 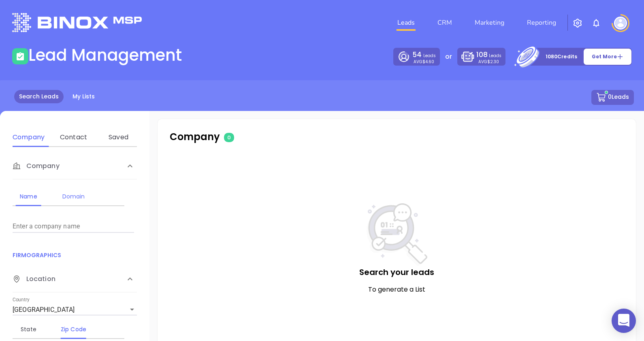 I want to click on div: Zip Code, so click(x=73, y=329).